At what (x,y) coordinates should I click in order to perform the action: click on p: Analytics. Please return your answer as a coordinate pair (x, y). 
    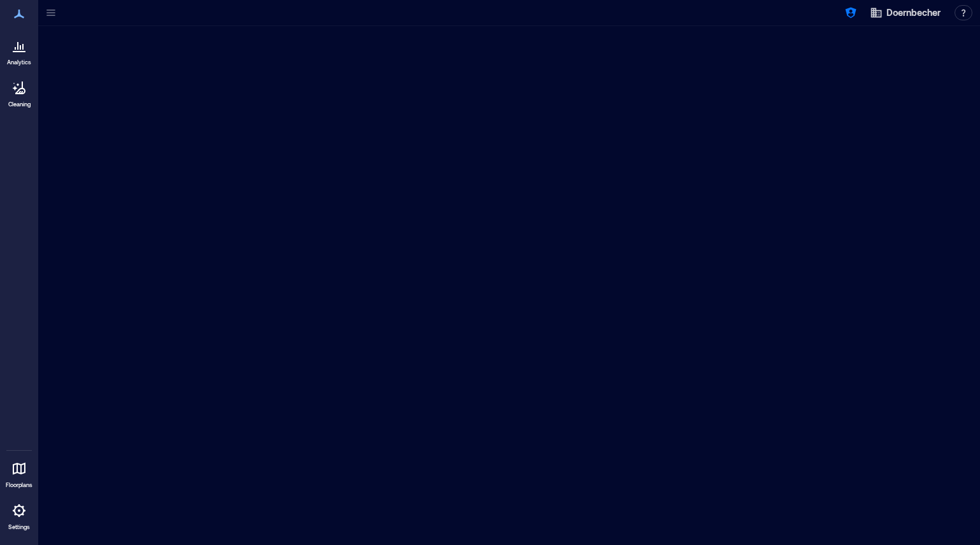
    Looking at the image, I should click on (19, 63).